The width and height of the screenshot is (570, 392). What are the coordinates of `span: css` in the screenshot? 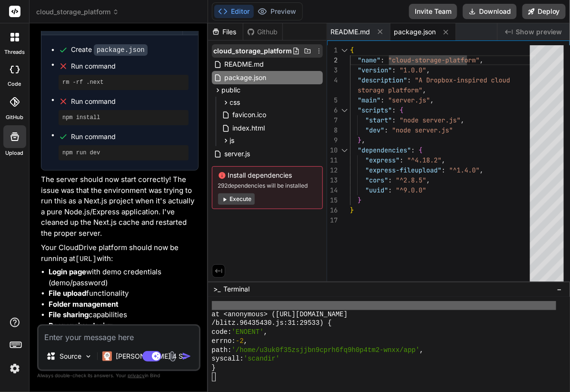 It's located at (235, 102).